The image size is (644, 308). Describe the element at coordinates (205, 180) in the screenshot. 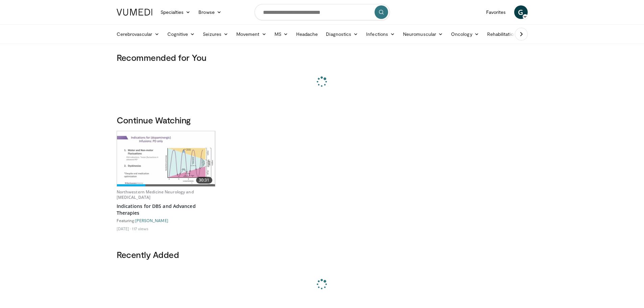

I see `span: 30:31` at that location.